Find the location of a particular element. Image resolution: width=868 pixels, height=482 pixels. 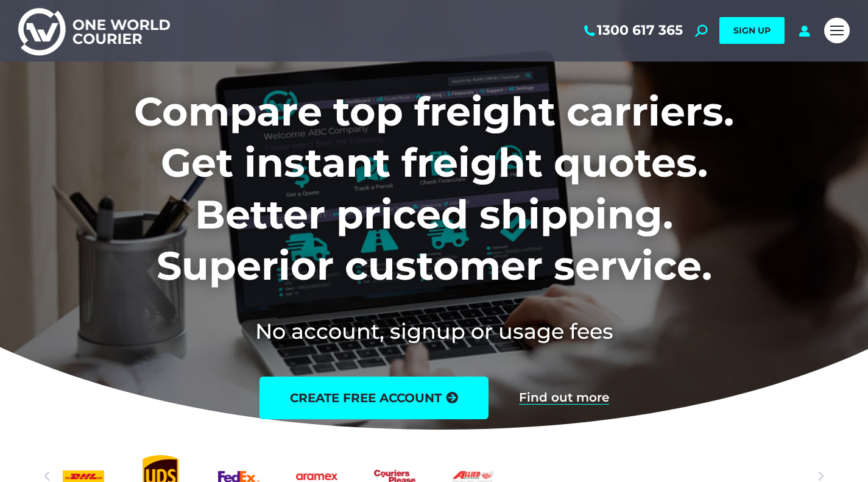

a: create free account is located at coordinates (374, 398).